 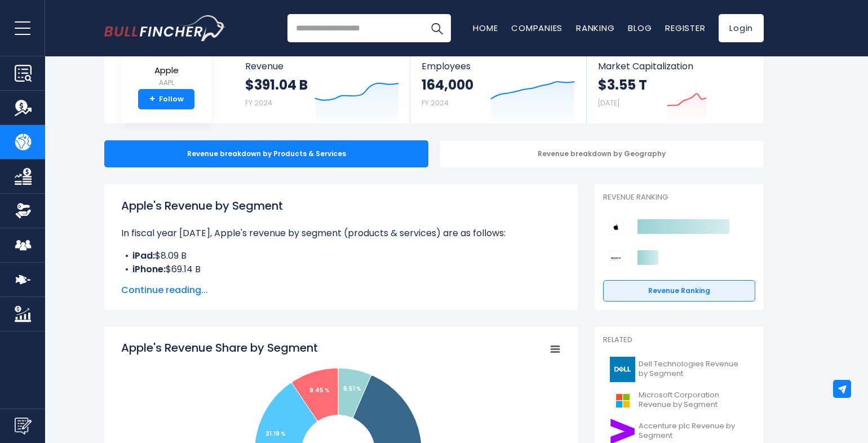 I want to click on tspan: 6.51 %, so click(x=352, y=389).